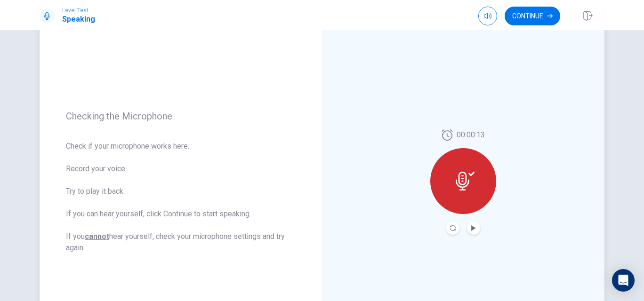 This screenshot has width=644, height=301. I want to click on button: Play Audio, so click(474, 228).